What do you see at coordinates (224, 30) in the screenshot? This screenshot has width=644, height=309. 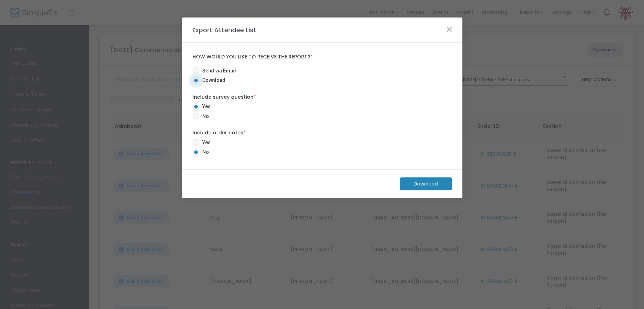 I see `m-panel-title: Export Attendee List` at bounding box center [224, 30].